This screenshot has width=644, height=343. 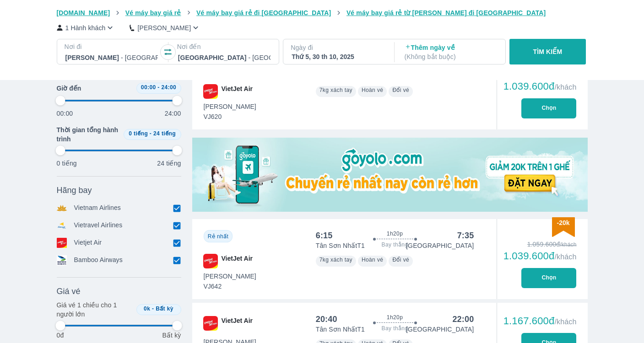 I want to click on img: media-0, so click(x=390, y=175).